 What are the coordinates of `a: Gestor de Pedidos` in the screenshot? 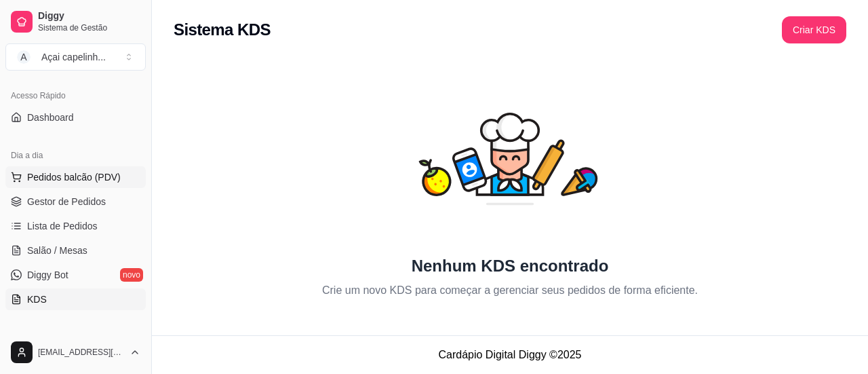 It's located at (75, 202).